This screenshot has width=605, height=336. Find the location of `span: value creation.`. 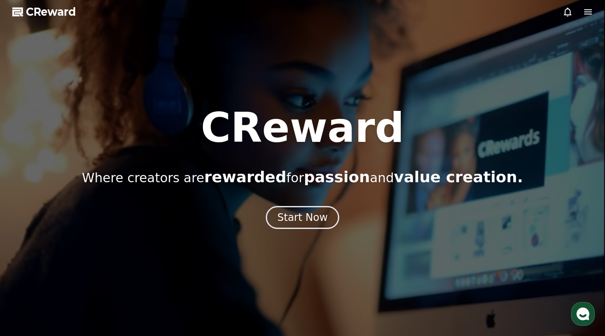

span: value creation. is located at coordinates (459, 177).